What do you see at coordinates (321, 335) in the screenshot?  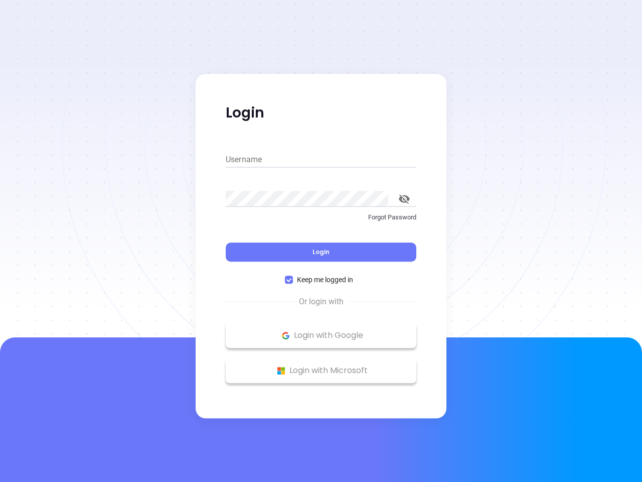 I see `button: Google Logo Login with Google` at bounding box center [321, 335].